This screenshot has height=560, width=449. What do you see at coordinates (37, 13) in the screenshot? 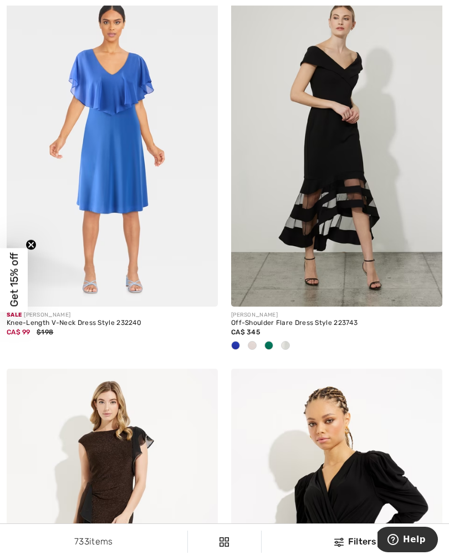
I see `span: Help` at bounding box center [37, 13].